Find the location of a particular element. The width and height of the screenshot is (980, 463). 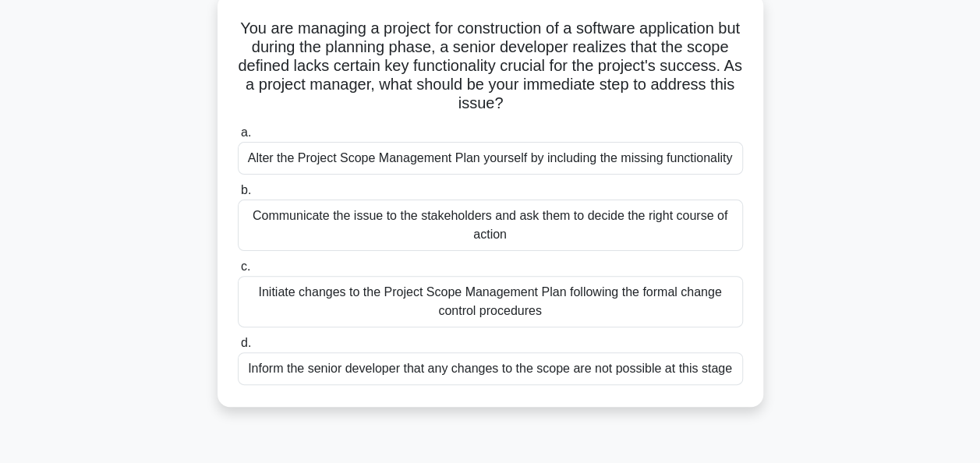

h5: You are managing a project for construction of a software application but during the planning pha... is located at coordinates (490, 66).